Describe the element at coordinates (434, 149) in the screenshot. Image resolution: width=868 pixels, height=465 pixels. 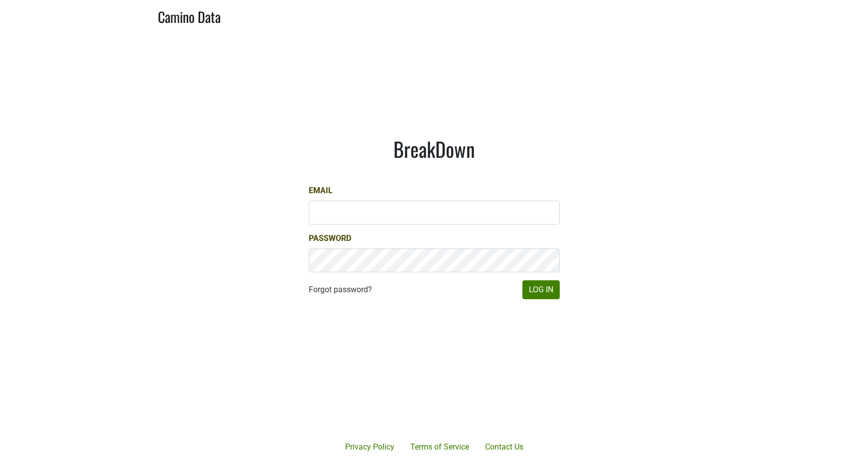
I see `h1: BreakDown` at that location.